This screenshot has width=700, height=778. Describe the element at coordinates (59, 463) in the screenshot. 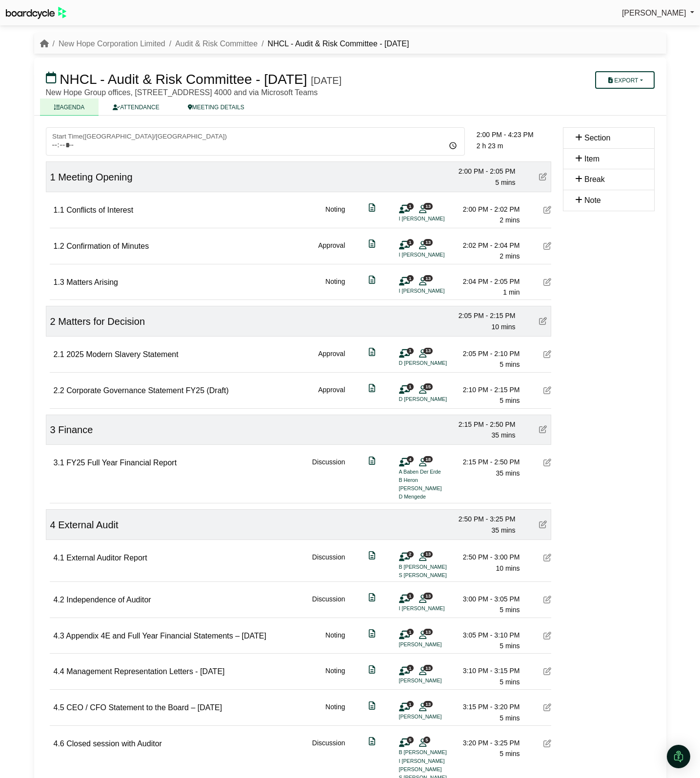

I see `span: 3.1` at that location.